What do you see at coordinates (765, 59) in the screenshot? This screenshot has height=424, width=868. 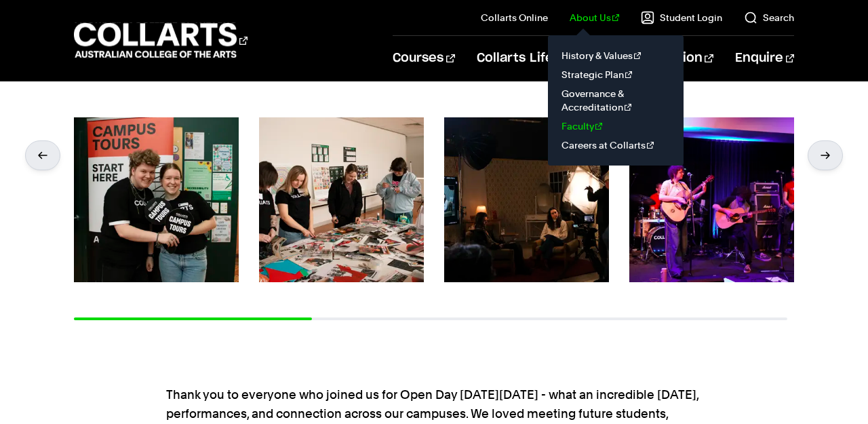 I see `a: Enquire` at bounding box center [765, 59].